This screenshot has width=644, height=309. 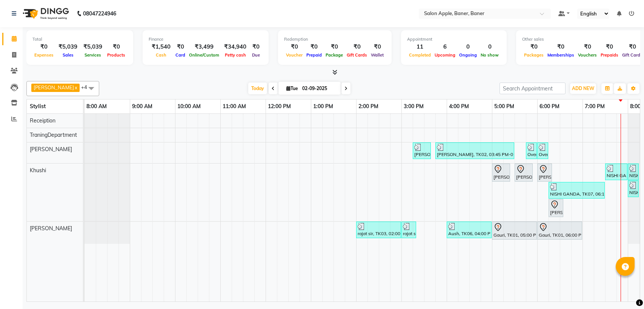 What do you see at coordinates (38, 106) in the screenshot?
I see `span: Stylist` at bounding box center [38, 106].